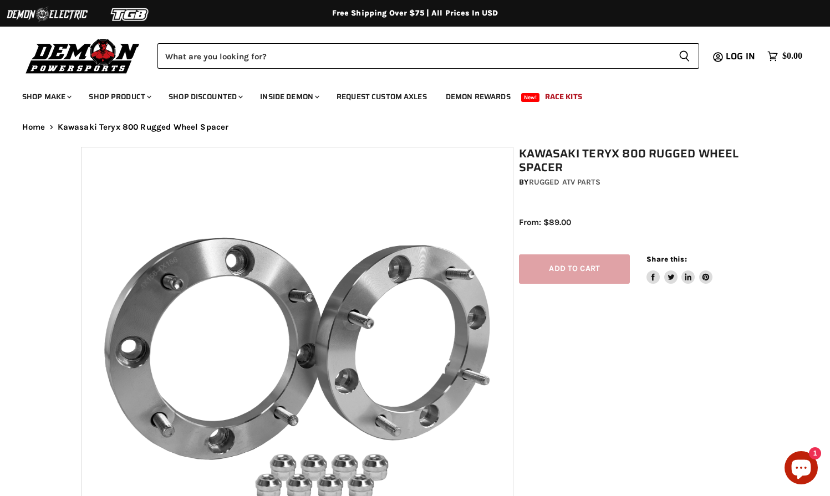  What do you see at coordinates (478, 97) in the screenshot?
I see `a: Demon Rewards` at bounding box center [478, 97].